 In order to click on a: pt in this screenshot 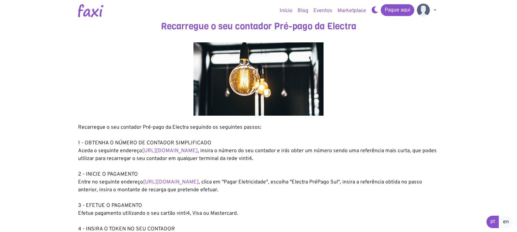, I will do `click(493, 221)`.